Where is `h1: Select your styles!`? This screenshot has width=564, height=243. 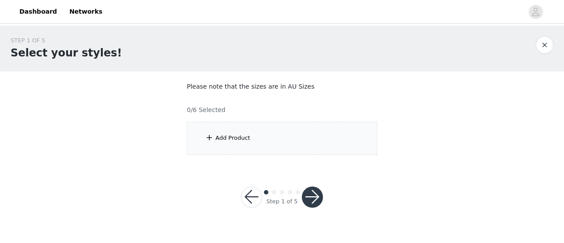
h1: Select your styles! is located at coordinates (66, 53).